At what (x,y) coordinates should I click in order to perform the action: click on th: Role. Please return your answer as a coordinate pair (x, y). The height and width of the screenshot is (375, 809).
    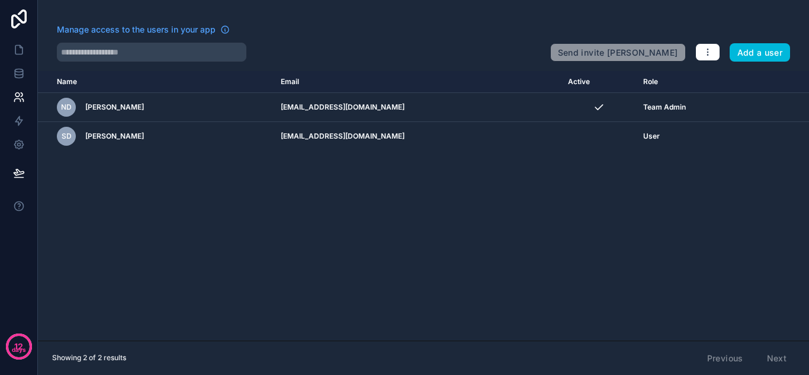
    Looking at the image, I should click on (696, 82).